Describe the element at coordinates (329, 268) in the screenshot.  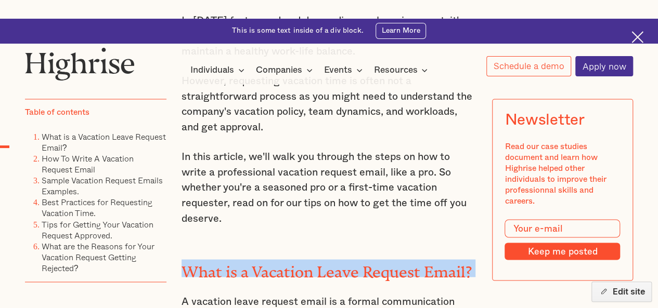
I see `h2: What is a Vacation Leave Request Email?` at that location.